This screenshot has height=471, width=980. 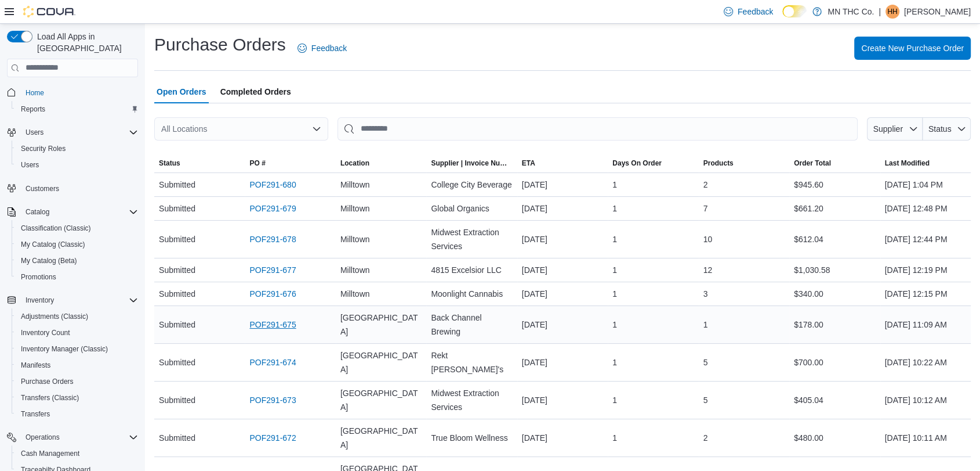 I want to click on a: POF291-673, so click(x=273, y=400).